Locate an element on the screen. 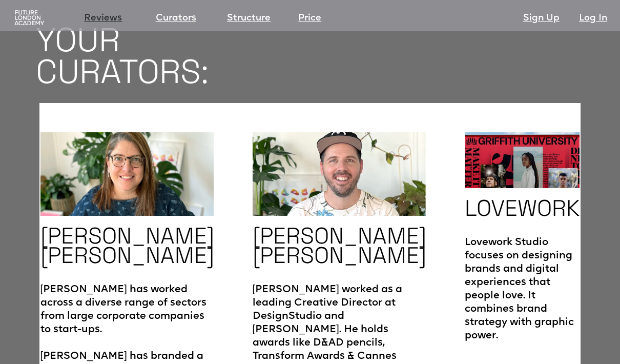  h1: LOVEWORK is located at coordinates (522, 208).